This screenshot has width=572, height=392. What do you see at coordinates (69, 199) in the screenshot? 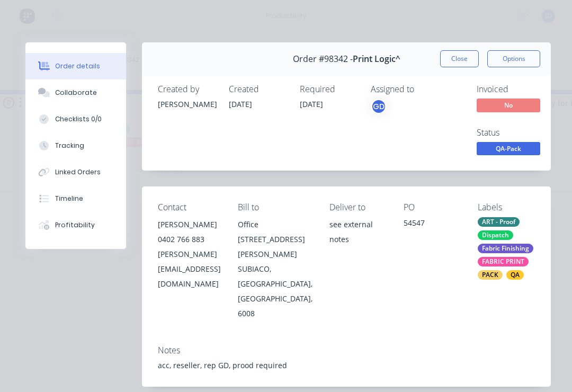
I see `div: Timeline` at bounding box center [69, 199].